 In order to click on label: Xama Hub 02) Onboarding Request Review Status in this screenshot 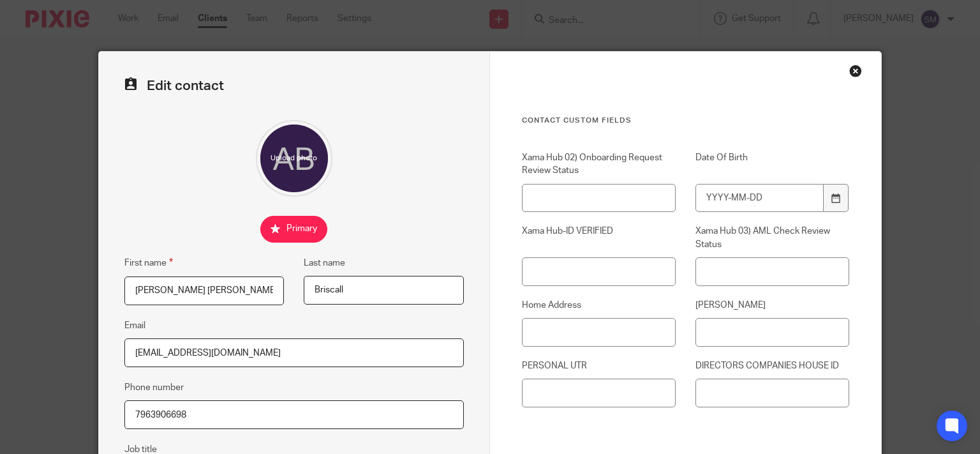, I will do `click(599, 164)`.